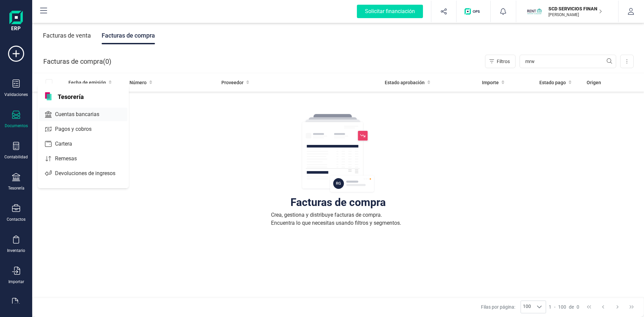  What do you see at coordinates (575, 9) in the screenshot?
I see `p: SCD SERVICIOS FINANCIEROS SL` at bounding box center [575, 9].